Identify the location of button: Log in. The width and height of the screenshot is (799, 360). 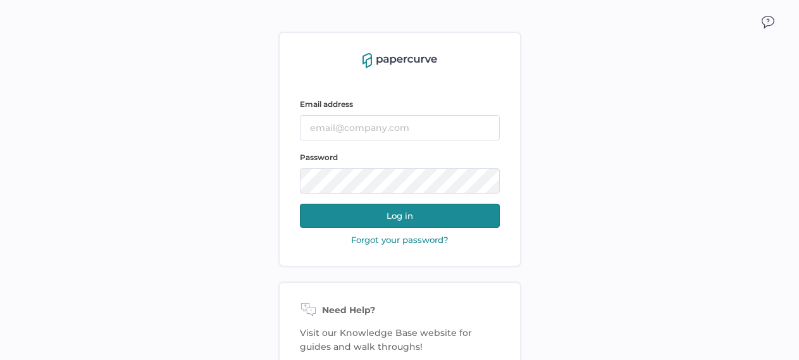
(400, 216).